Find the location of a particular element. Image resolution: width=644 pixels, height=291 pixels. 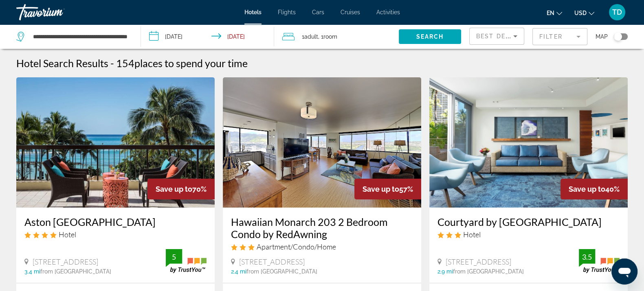

a: Cars is located at coordinates (318, 13).